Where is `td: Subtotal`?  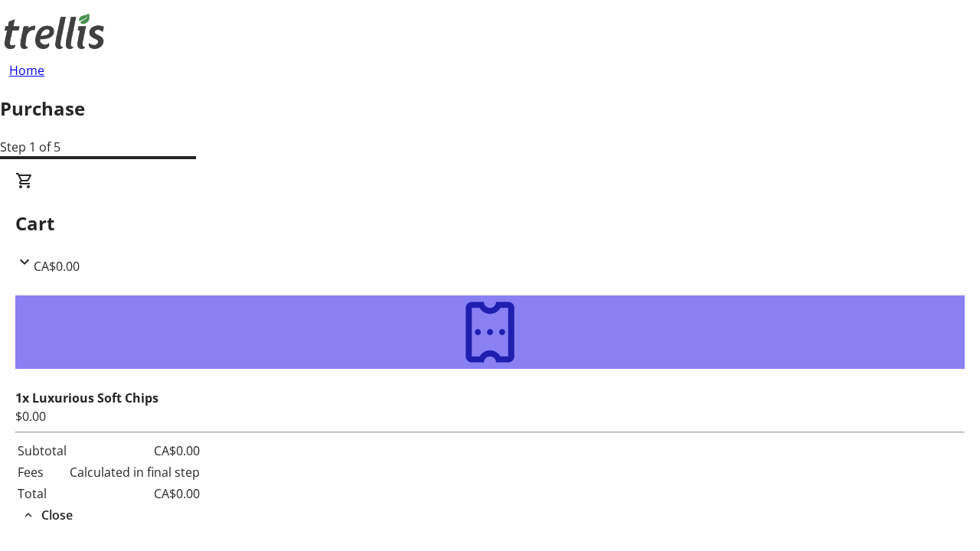
td: Subtotal is located at coordinates (42, 451).